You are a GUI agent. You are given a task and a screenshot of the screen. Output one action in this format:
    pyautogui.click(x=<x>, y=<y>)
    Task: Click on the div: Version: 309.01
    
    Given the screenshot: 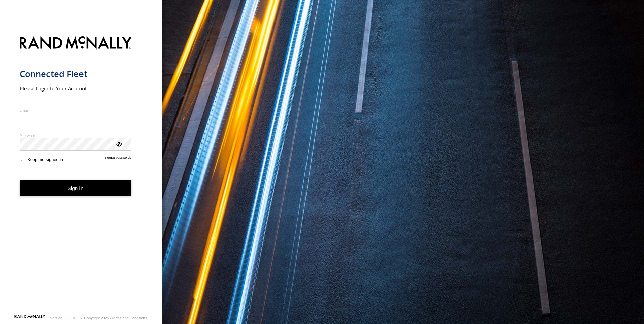 What is the action you would take?
    pyautogui.click(x=63, y=318)
    